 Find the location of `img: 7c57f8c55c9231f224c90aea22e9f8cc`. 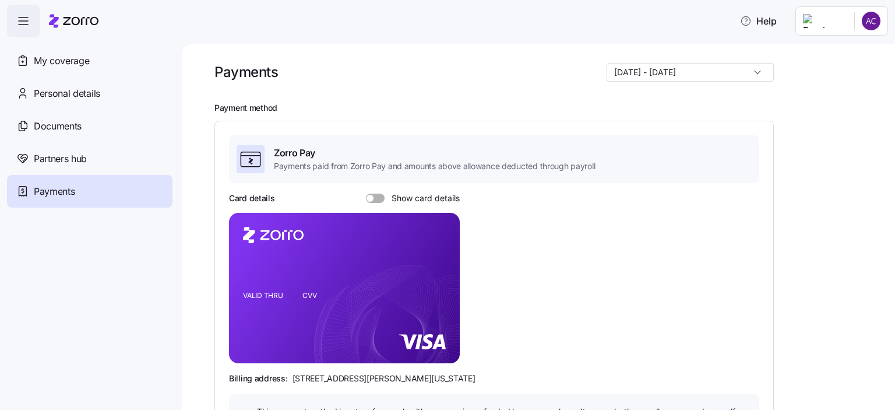

img: 7c57f8c55c9231f224c90aea22e9f8cc is located at coordinates (871, 21).